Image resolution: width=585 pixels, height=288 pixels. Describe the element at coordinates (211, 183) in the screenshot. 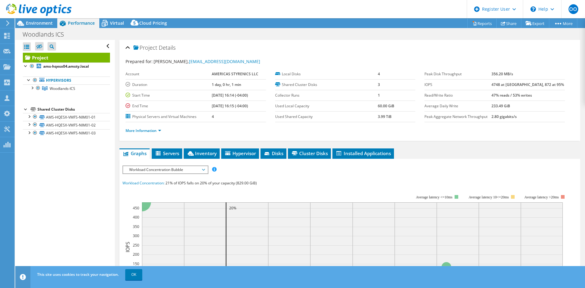

I see `span: 21% of IOPS falls on 20% of your capacity (829.00 GiB)` at that location.